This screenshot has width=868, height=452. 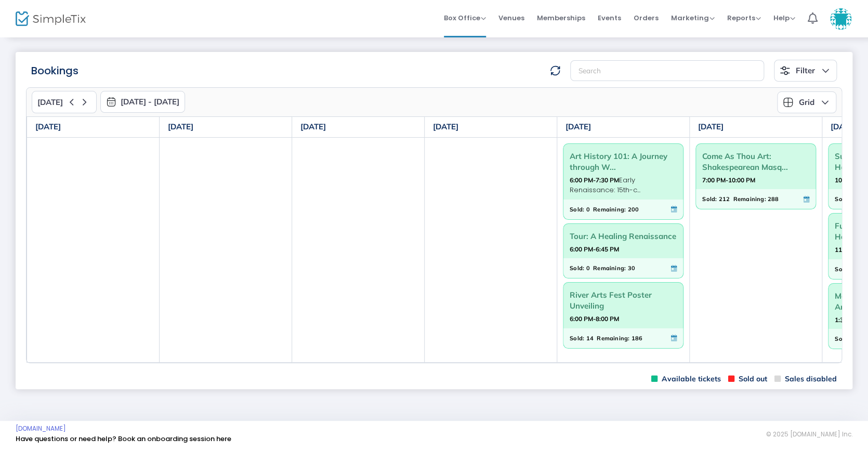 What do you see at coordinates (724, 199) in the screenshot?
I see `span: 212` at bounding box center [724, 199].